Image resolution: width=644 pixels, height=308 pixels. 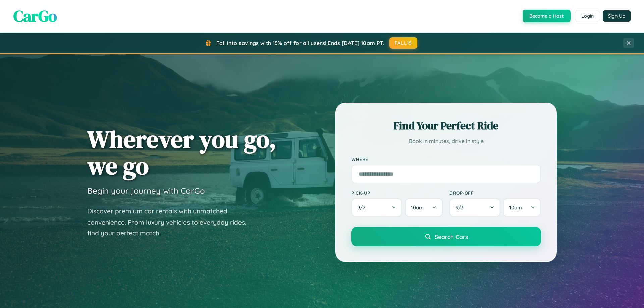 What do you see at coordinates (377, 207) in the screenshot?
I see `button: 9/2` at bounding box center [377, 207].